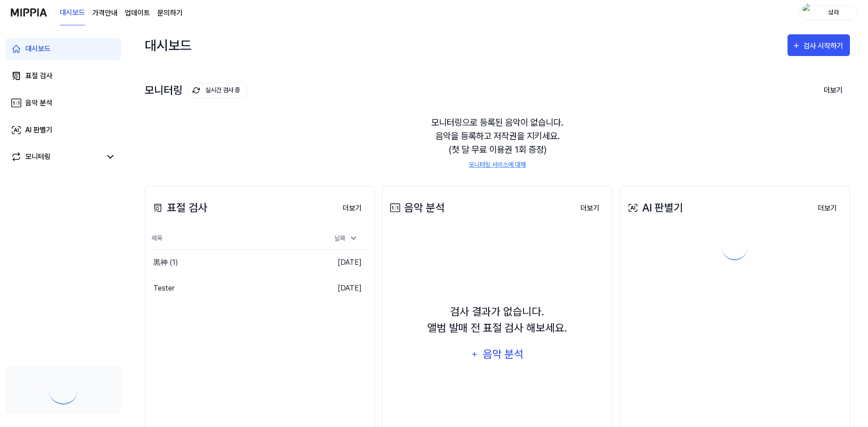 This screenshot has height=427, width=868. Describe the element at coordinates (808, 12) in the screenshot. I see `img: profile` at that location.